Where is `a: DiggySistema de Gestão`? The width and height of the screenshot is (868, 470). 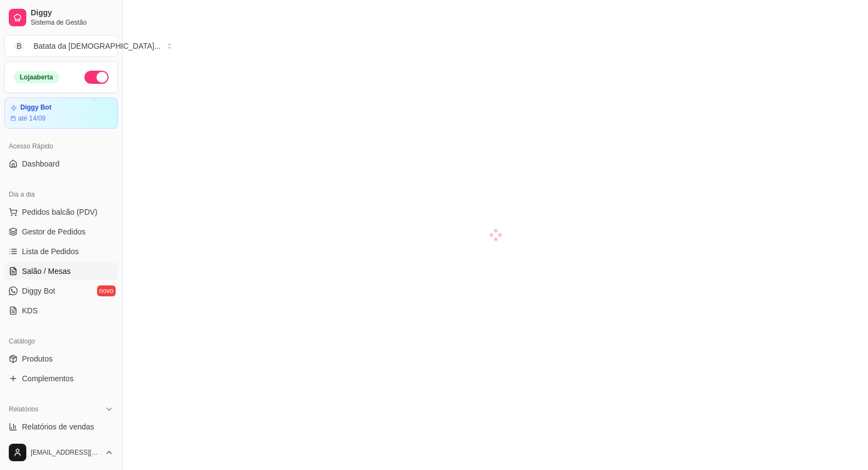 a: DiggySistema de Gestão is located at coordinates (61, 18).